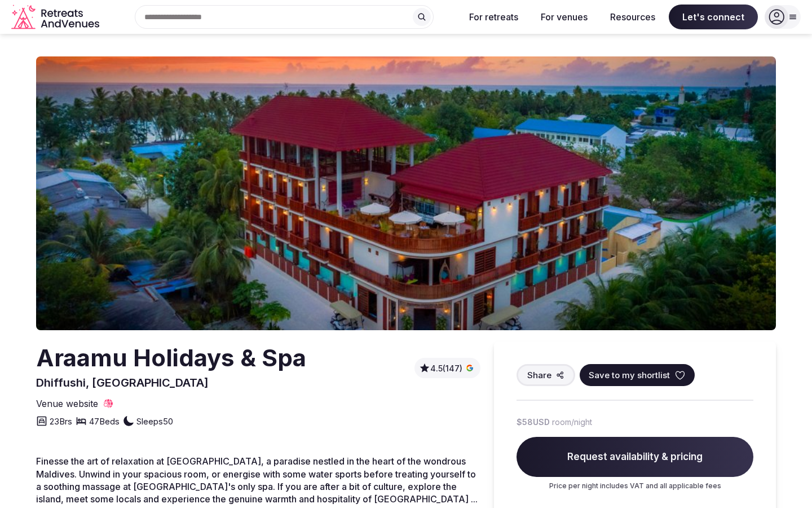  I want to click on svg: Retreats and Venues company logo, so click(57, 17).